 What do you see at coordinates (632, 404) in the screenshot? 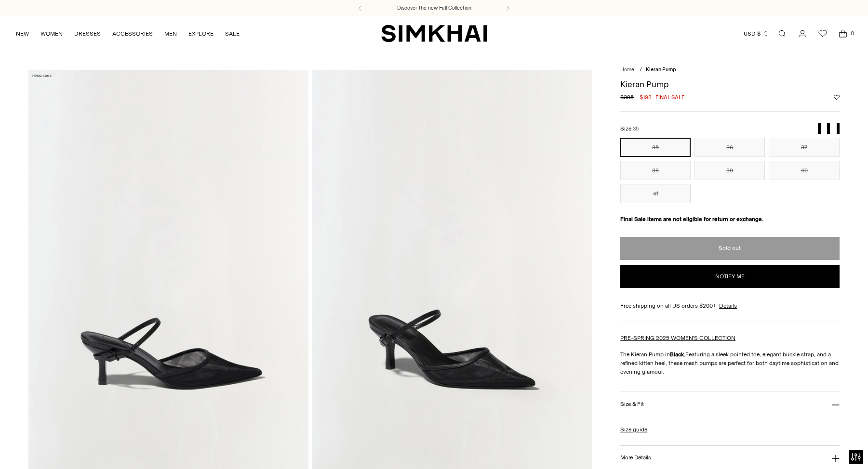
I see `h3: Size & Fit` at bounding box center [632, 404].